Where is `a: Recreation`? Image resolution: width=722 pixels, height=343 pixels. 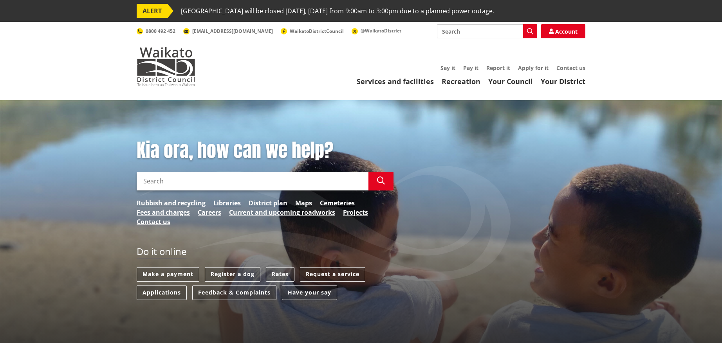
a: Recreation is located at coordinates (461, 81).